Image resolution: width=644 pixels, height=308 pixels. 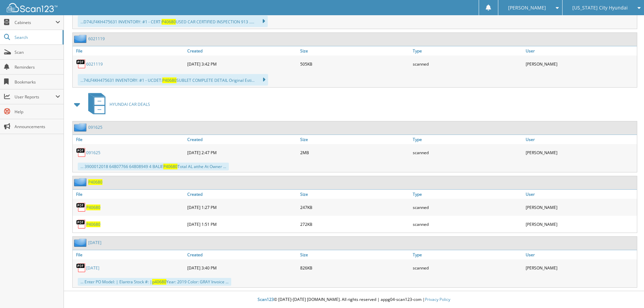 What do you see at coordinates (37, 52) in the screenshot?
I see `span: Scan` at bounding box center [37, 52].